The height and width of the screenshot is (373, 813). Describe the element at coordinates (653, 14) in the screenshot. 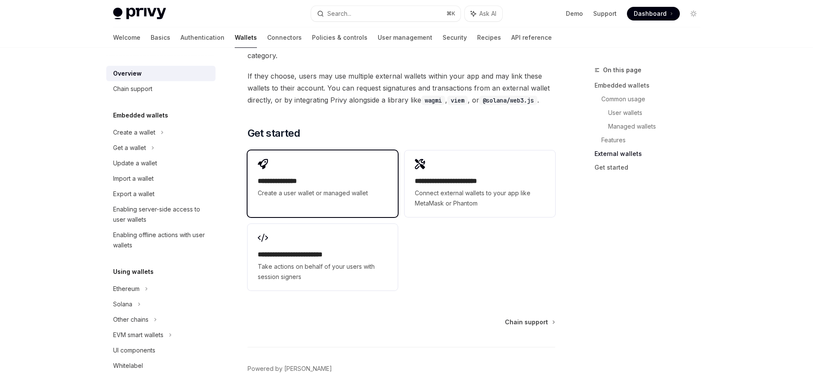

I see `a: Dashboard` at that location.